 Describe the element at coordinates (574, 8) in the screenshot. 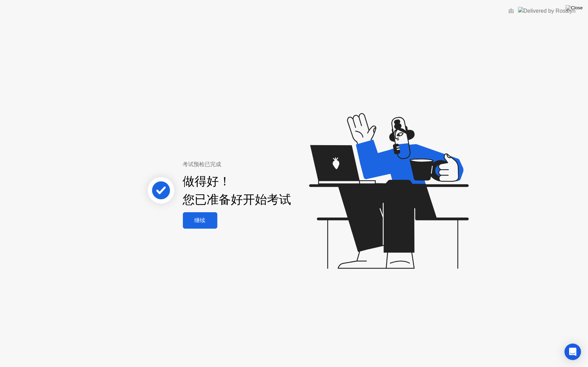

I see `img: Close` at that location.